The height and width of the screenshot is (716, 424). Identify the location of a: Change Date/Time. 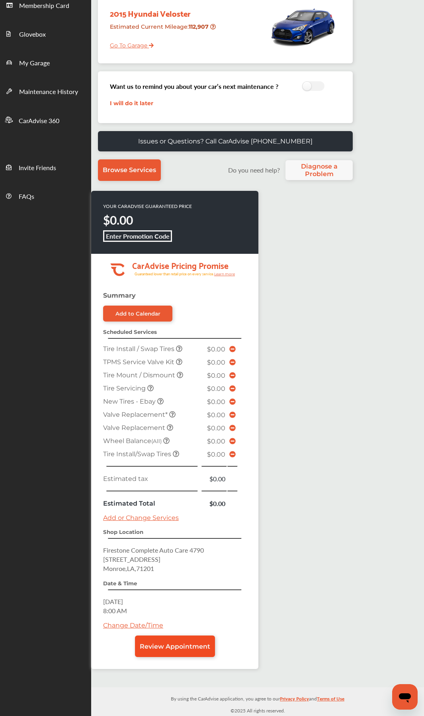
(133, 625).